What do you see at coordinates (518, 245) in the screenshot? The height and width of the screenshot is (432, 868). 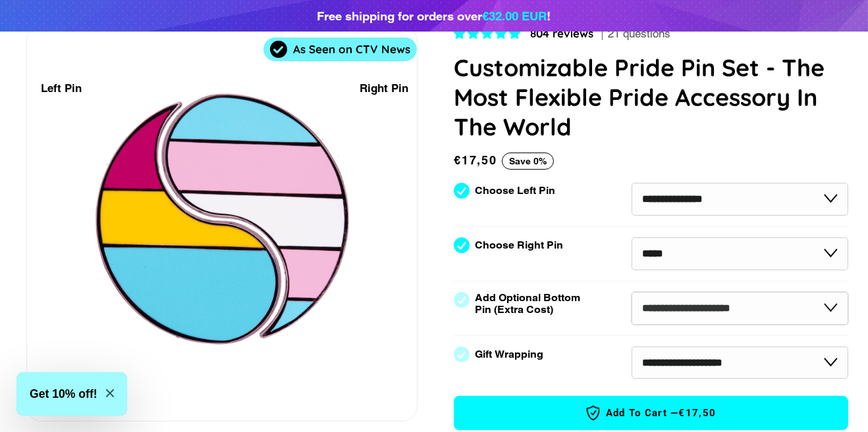 I see `label: Choose Right Pin` at bounding box center [518, 245].